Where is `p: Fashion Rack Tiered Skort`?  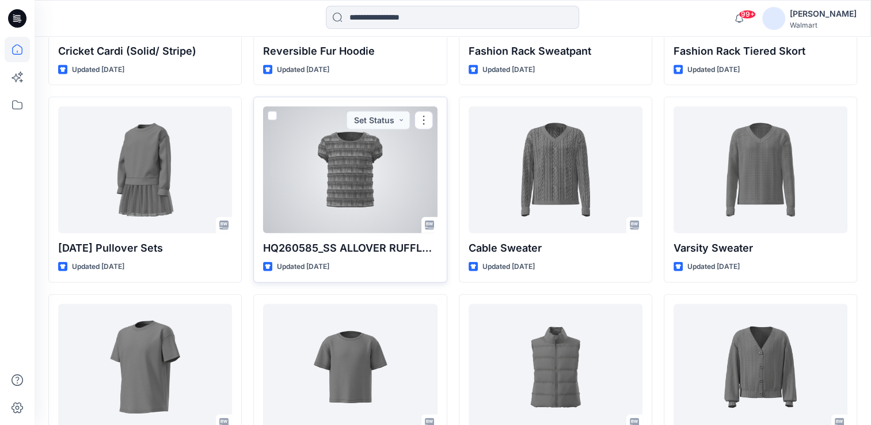
p: Fashion Rack Tiered Skort is located at coordinates (760, 51).